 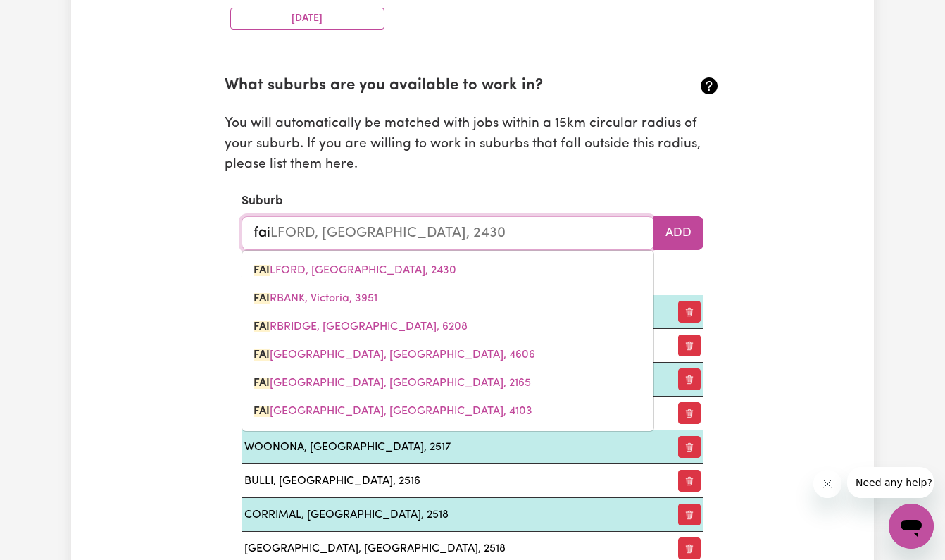 I want to click on h2: What suburbs are you available to work in?, so click(x=431, y=86).